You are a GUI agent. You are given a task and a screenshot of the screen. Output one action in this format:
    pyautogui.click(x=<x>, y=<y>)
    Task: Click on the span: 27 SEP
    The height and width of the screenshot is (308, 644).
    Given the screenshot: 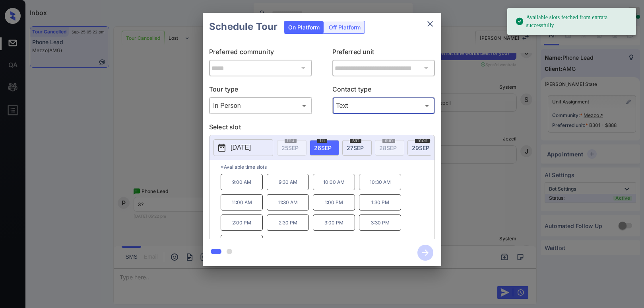 What is the action you would take?
    pyautogui.click(x=355, y=148)
    